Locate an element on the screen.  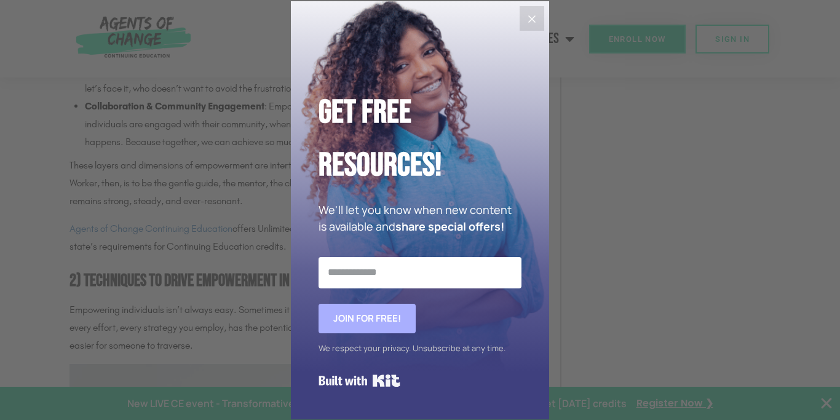
h2: Get Free Resources! is located at coordinates (420, 139).